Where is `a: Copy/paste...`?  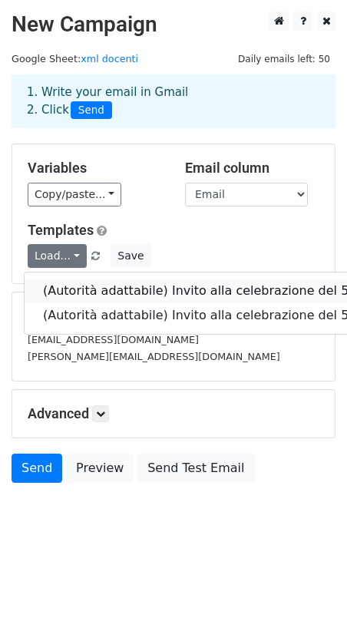
a: Copy/paste... is located at coordinates (74, 194).